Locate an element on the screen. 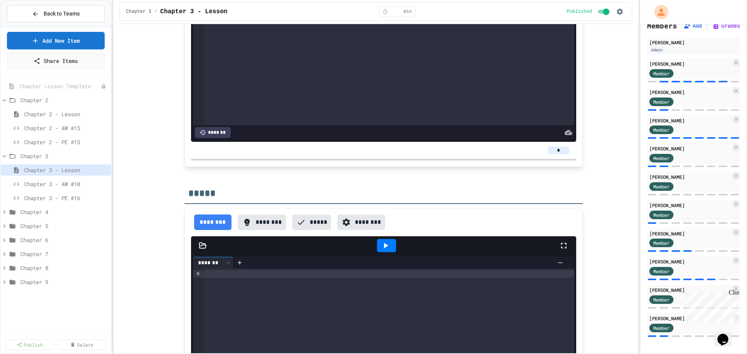 Image resolution: width=747 pixels, height=354 pixels. span: Published is located at coordinates (579, 12).